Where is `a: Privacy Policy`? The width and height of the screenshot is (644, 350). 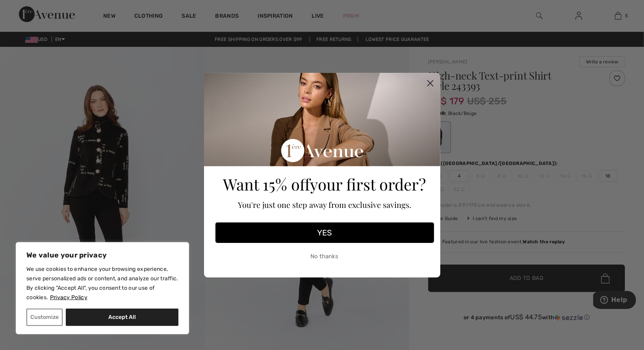
a: Privacy Policy is located at coordinates (69, 297).